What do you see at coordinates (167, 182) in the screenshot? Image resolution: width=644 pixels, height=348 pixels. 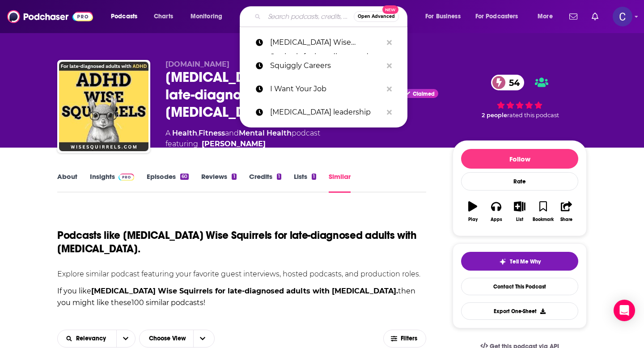 I see `a: Episodes60` at bounding box center [167, 182].